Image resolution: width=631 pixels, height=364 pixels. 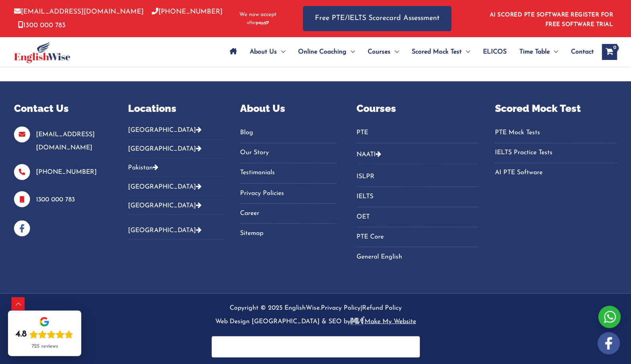 What do you see at coordinates (44, 346) in the screenshot?
I see `div: 725 reviews` at bounding box center [44, 346].